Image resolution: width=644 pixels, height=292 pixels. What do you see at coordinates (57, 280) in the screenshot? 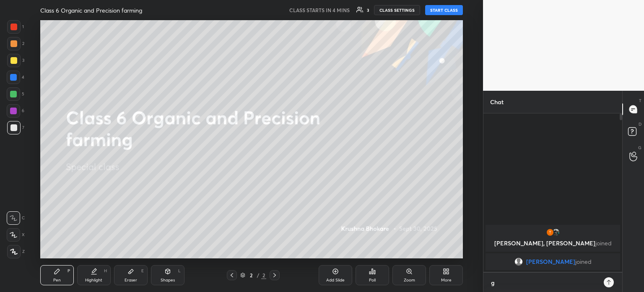
I see `div: Pen` at bounding box center [57, 280].